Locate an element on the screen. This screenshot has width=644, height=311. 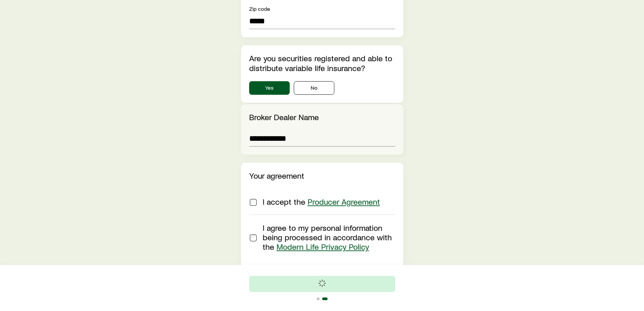
button: Yes is located at coordinates (270, 88).